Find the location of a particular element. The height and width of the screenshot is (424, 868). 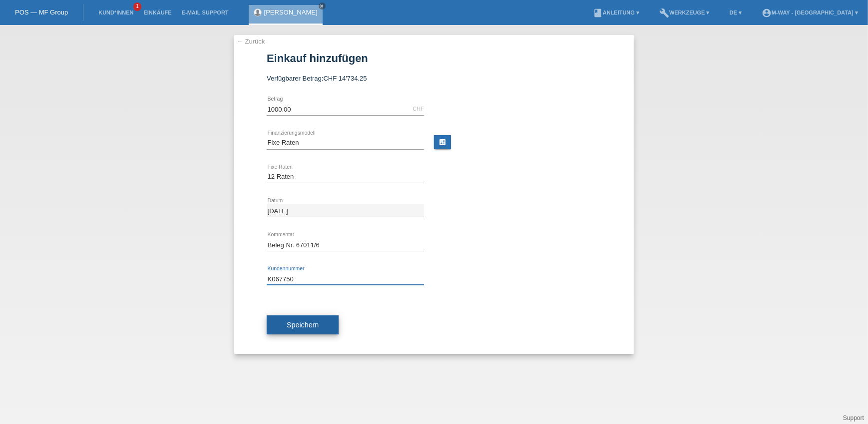

a: bookAnleitung ▾ is located at coordinates (616, 12).